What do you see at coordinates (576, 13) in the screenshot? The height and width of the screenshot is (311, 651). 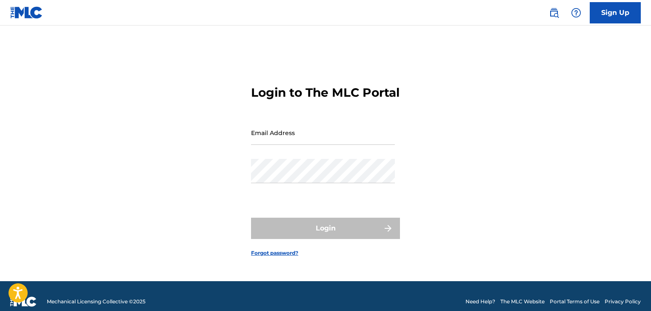 I see `img: help` at bounding box center [576, 13].